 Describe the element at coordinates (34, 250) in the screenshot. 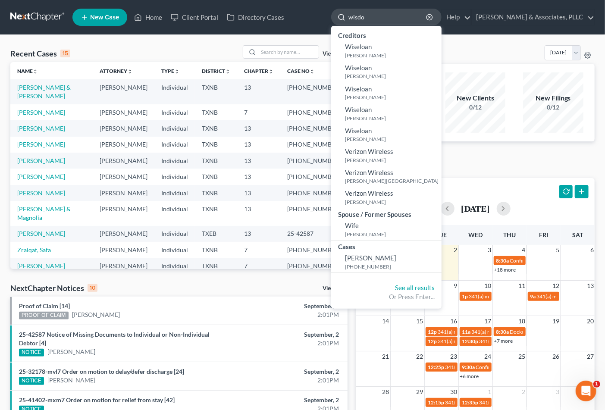

I see `a: Zraiqat, Safa` at that location.